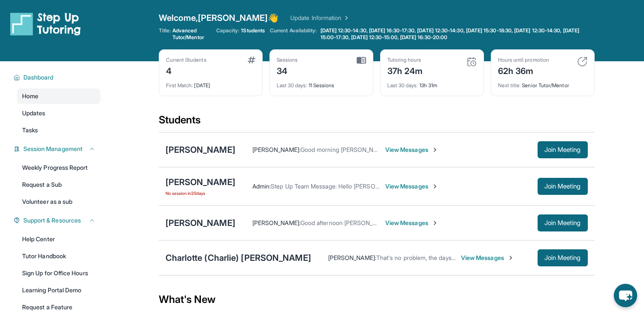 This screenshot has width=644, height=314. Describe the element at coordinates (191, 34) in the screenshot. I see `span: Advanced Tutor/Mentor` at that location.